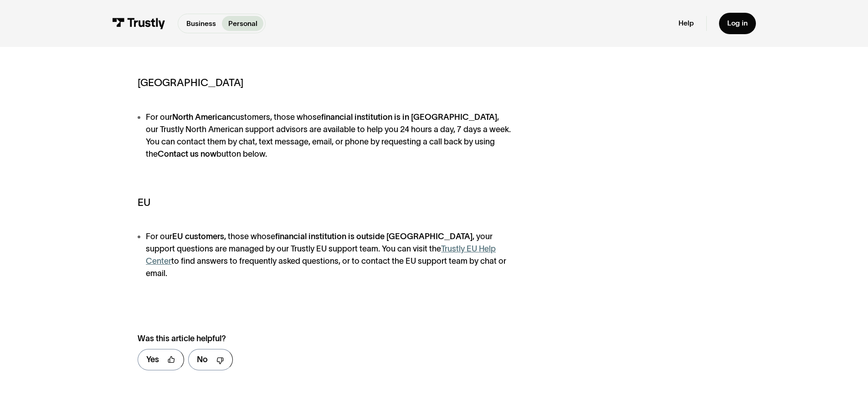  Describe the element at coordinates (328, 255) in the screenshot. I see `li: For our , those whose , your support questions are managed by our Trustly EU support team. You ca...` at that location.